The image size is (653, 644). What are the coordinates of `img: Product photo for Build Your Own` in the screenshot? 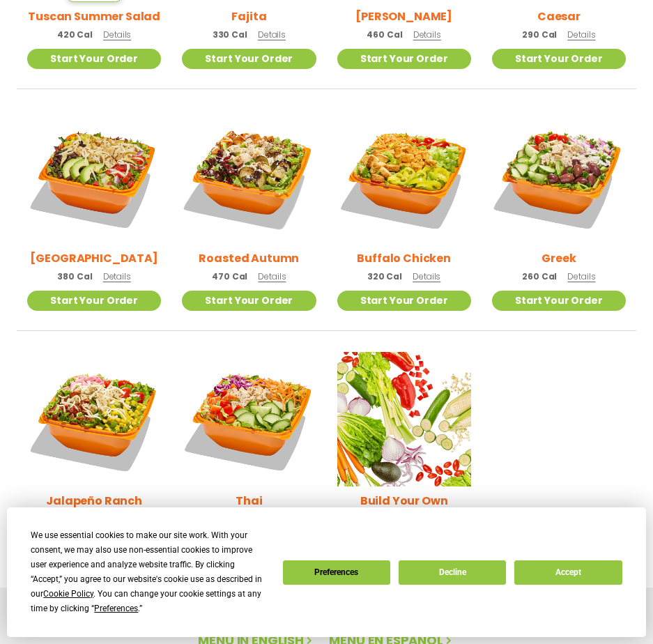 It's located at (404, 419).